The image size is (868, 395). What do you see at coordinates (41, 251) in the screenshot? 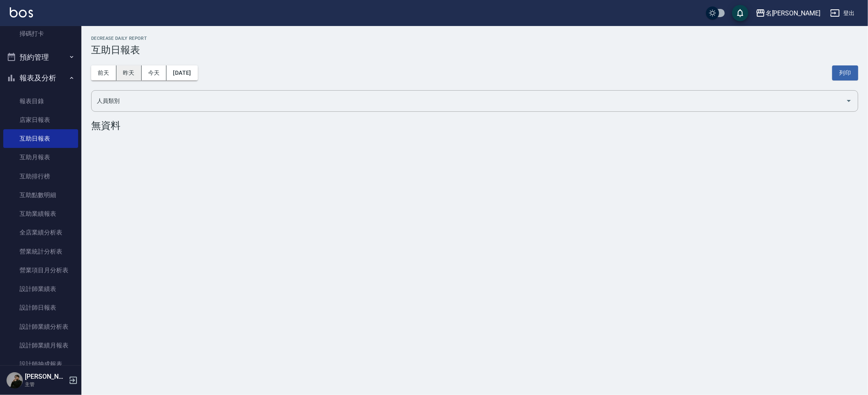
I see `a: 營業統計分析表` at bounding box center [41, 251].